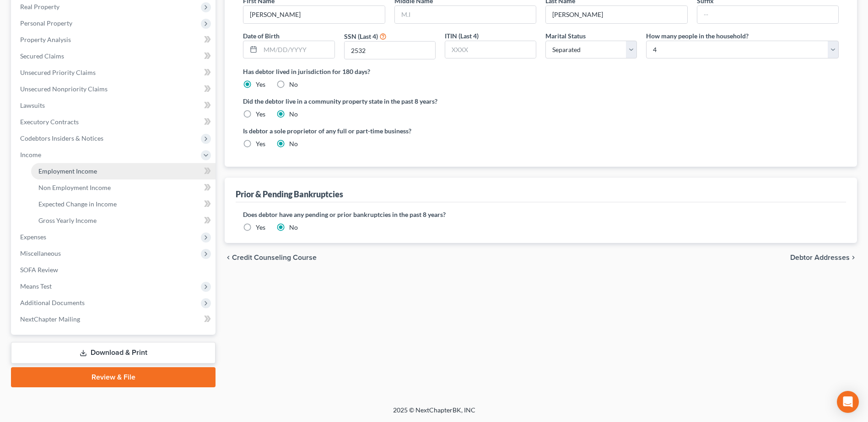  What do you see at coordinates (848, 402) in the screenshot?
I see `div: Open Intercom Messenger` at bounding box center [848, 402].